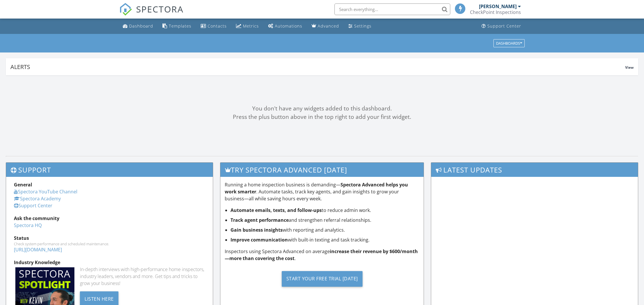 The width and height of the screenshot is (644, 305). I want to click on a: Dashboard, so click(138, 26).